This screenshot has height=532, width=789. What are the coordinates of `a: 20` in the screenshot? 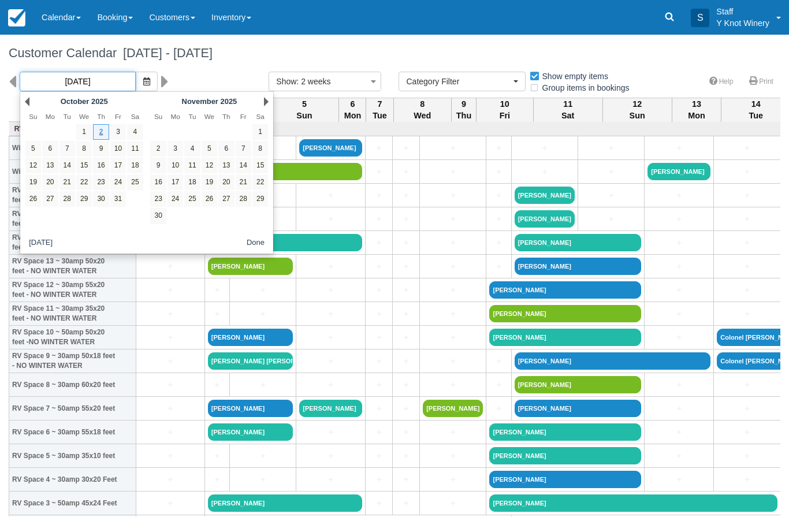 It's located at (226, 182).